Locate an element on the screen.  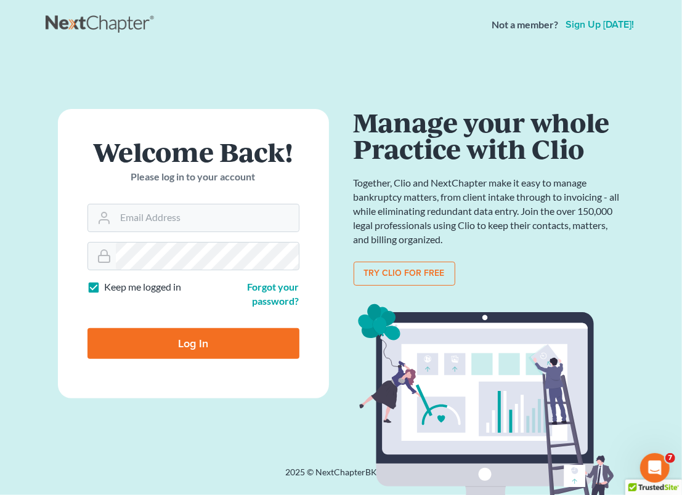
input: Email Address is located at coordinates (207, 218).